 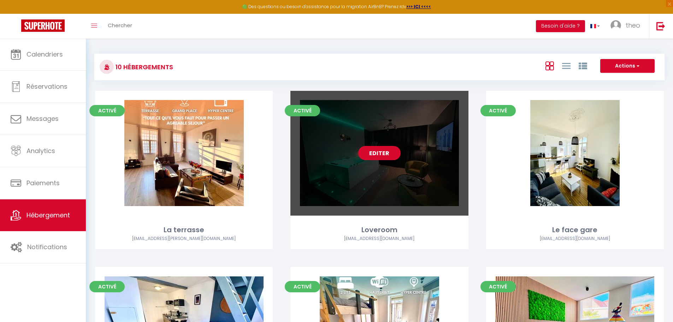 I want to click on span: Calendriers, so click(x=45, y=54).